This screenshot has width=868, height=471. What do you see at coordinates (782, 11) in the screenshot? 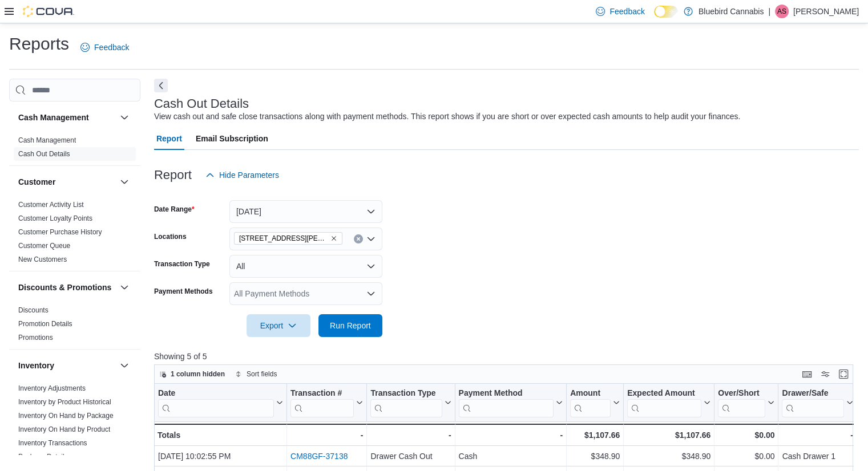
I see `span: AS` at bounding box center [782, 11].